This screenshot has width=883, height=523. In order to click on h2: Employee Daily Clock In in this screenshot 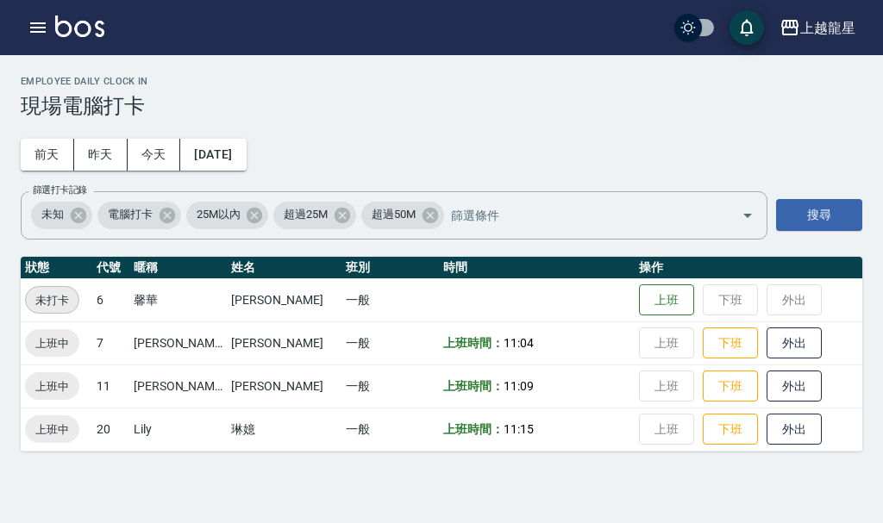, I will do `click(441, 81)`.